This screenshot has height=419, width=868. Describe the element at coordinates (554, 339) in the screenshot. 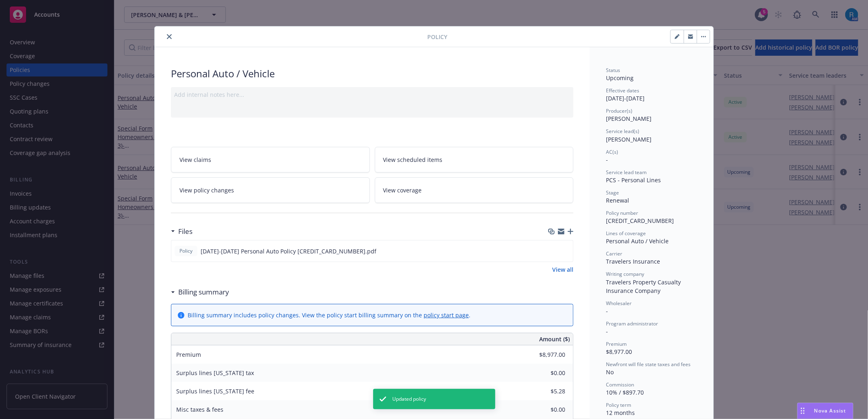

I see `span: Amount ($)` at that location.